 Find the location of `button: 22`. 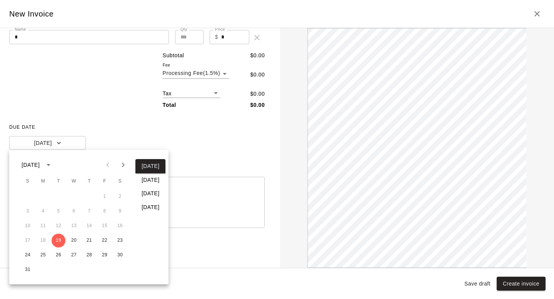

button: 22 is located at coordinates (105, 241).